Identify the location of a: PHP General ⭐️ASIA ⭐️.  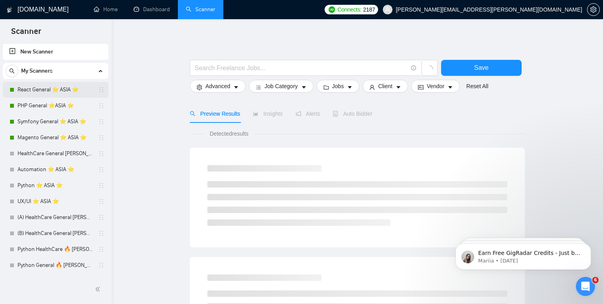
(55, 106).